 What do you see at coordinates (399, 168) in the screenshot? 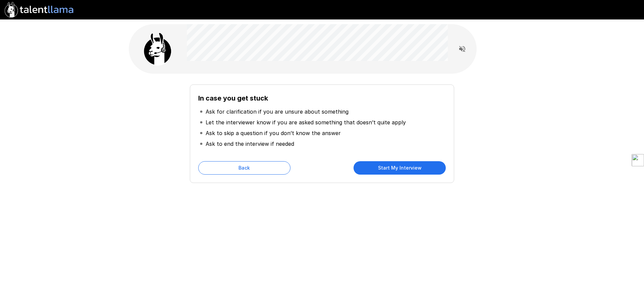
I see `button: Start My Interview` at bounding box center [399, 168].